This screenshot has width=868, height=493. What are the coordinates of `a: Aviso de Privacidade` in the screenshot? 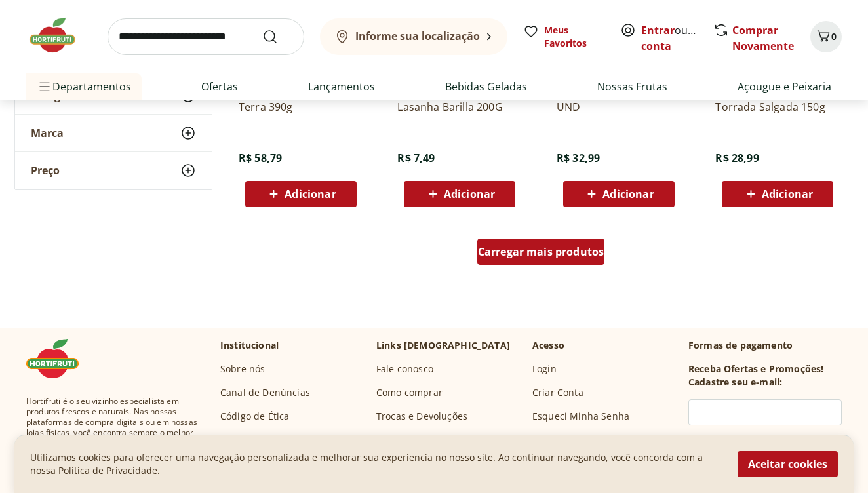 It's located at (422, 440).